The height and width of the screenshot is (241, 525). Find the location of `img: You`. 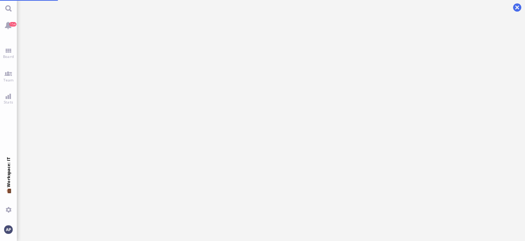

img: You is located at coordinates (8, 229).